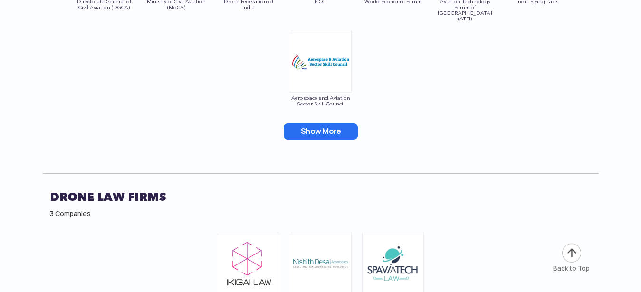 This screenshot has width=641, height=292. What do you see at coordinates (321, 82) in the screenshot?
I see `a: Aerospace and Aviation Sector Skill Council` at bounding box center [321, 82].